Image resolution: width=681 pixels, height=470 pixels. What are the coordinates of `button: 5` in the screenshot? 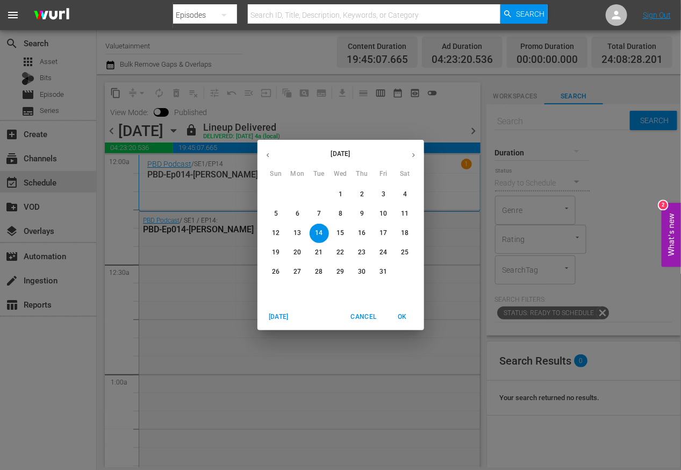 It's located at (276, 214).